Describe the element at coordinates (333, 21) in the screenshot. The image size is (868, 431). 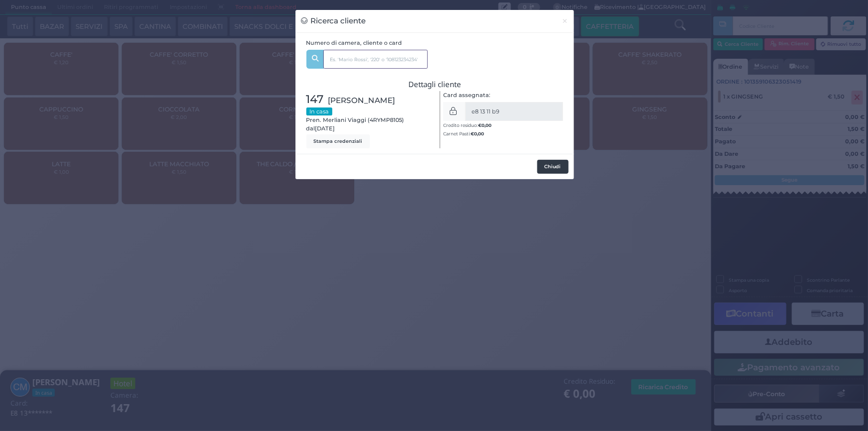
I see `h3: Ricerca cliente` at that location.